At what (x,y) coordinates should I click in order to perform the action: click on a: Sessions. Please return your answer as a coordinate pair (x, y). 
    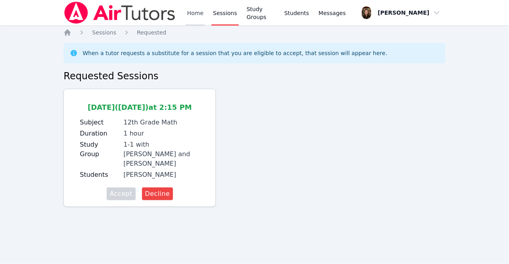
    Looking at the image, I should click on (104, 33).